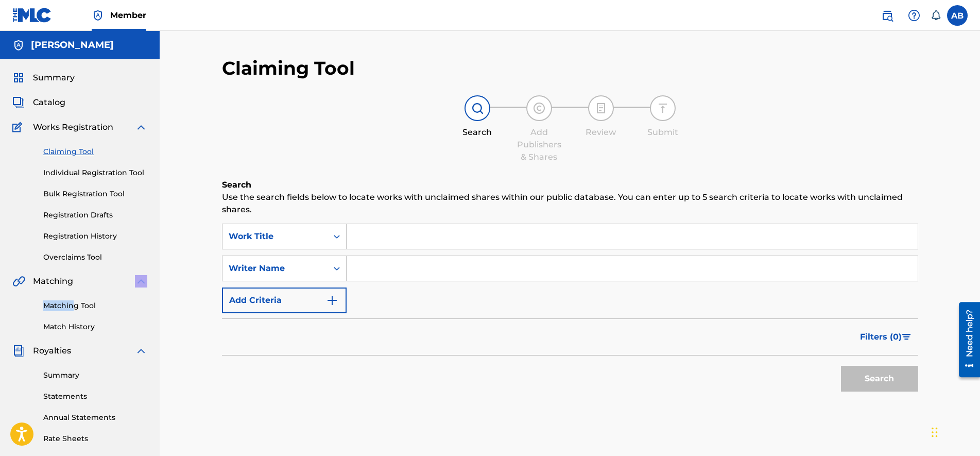 This screenshot has width=980, height=456. Describe the element at coordinates (95, 215) in the screenshot. I see `a: Registration Drafts` at that location.